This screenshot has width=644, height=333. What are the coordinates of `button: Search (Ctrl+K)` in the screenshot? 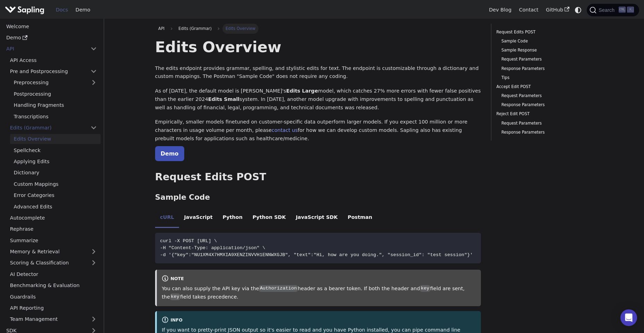 It's located at (613, 10).